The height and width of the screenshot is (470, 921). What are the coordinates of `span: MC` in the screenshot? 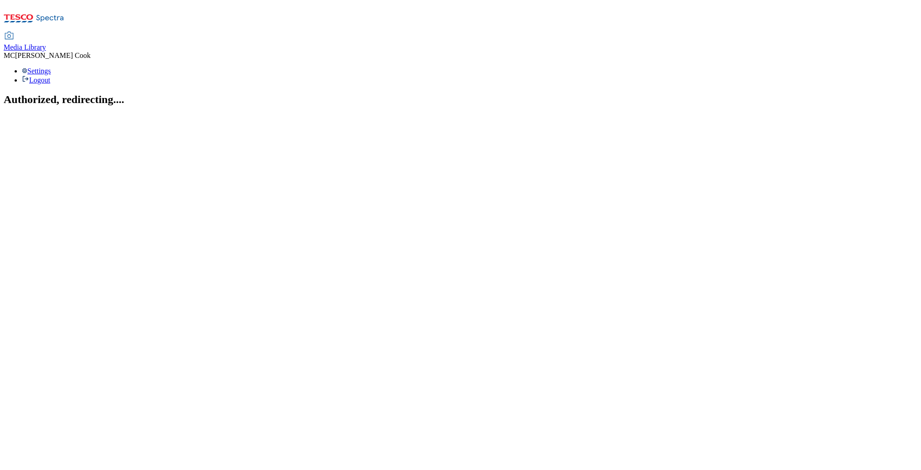 It's located at (9, 55).